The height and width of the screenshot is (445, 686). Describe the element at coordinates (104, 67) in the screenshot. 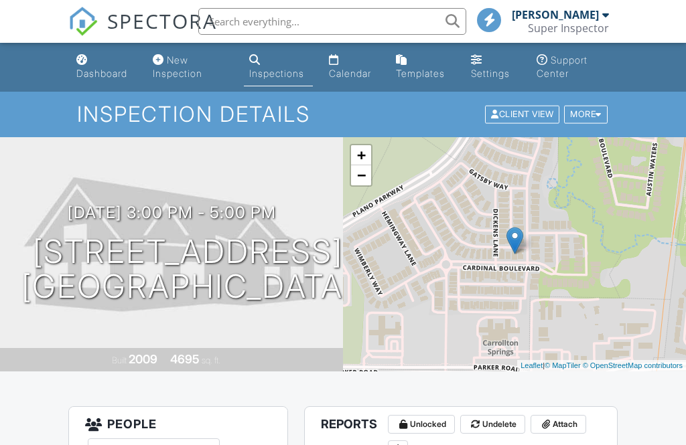

I see `a: Dashboard` at that location.